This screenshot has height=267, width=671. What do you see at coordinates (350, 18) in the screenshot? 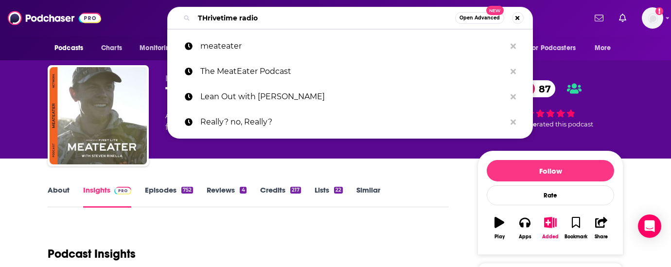
I see `div: Search podcasts, credits, & more...` at bounding box center [350, 18].